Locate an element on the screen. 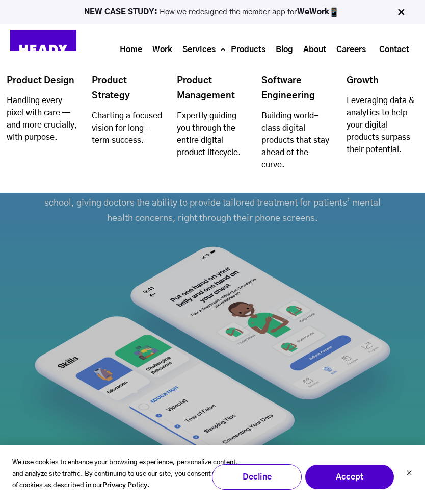 This screenshot has height=504, width=425. img: Close Bar is located at coordinates (402, 12).